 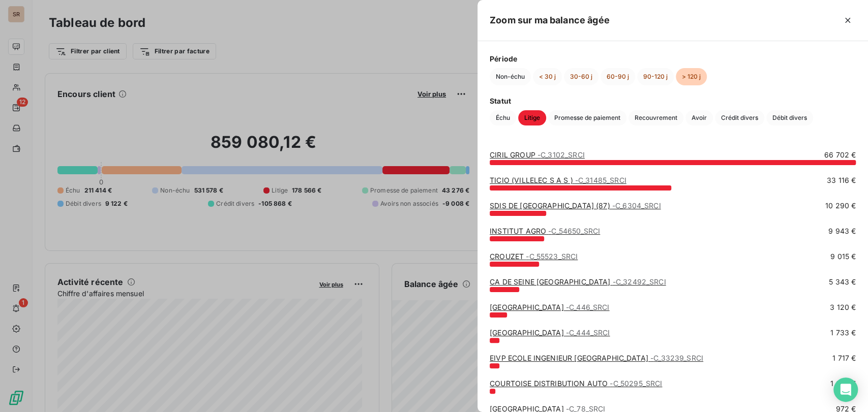 What do you see at coordinates (840, 206) in the screenshot?
I see `span: 10 290 €` at bounding box center [840, 206].